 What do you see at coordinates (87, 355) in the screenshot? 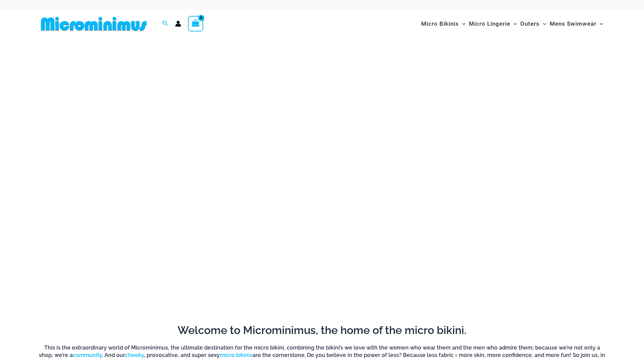
I see `a: community` at bounding box center [87, 355].